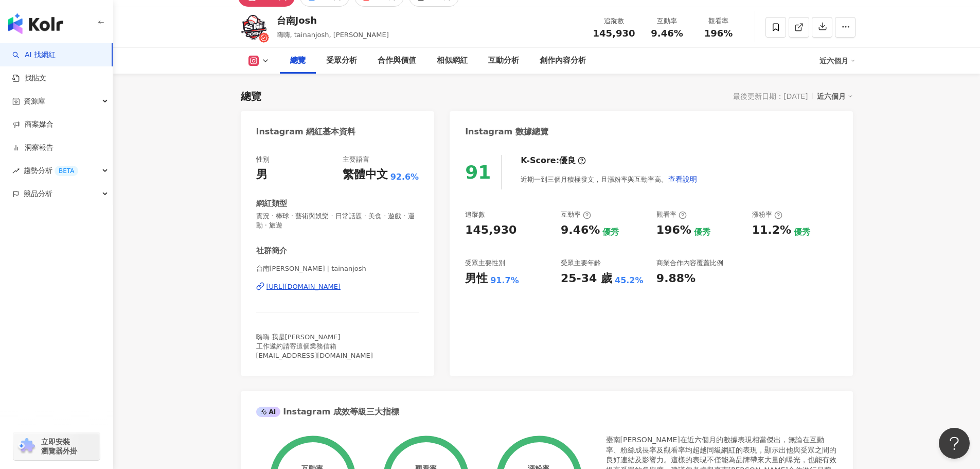 The height and width of the screenshot is (469, 980). I want to click on div: BETA, so click(66, 171).